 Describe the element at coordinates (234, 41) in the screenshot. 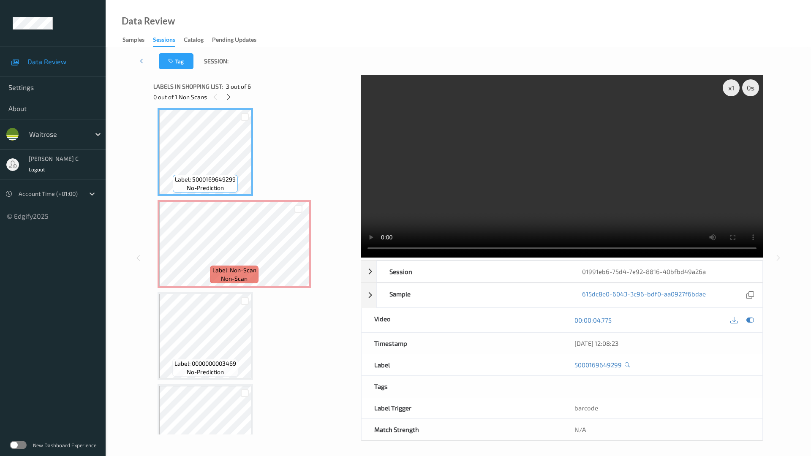

I see `div: Pending Updates` at that location.